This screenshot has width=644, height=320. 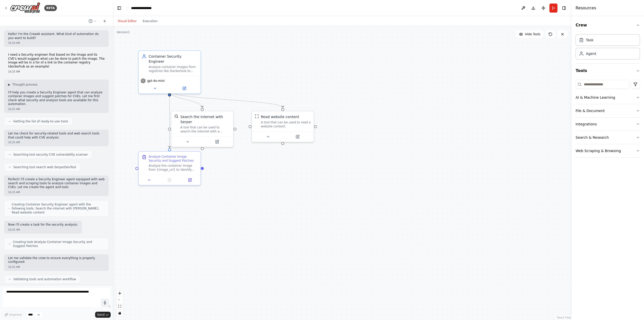 I want to click on button: File & Document, so click(x=608, y=111).